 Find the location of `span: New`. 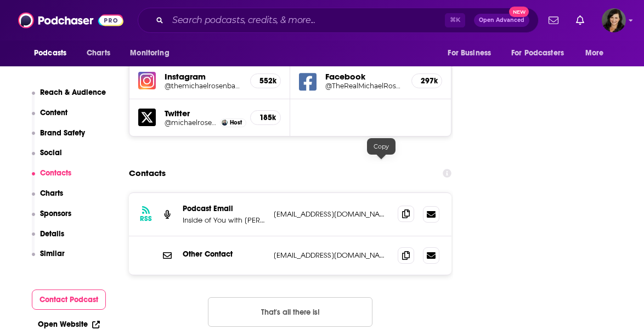

span: New is located at coordinates (519, 12).